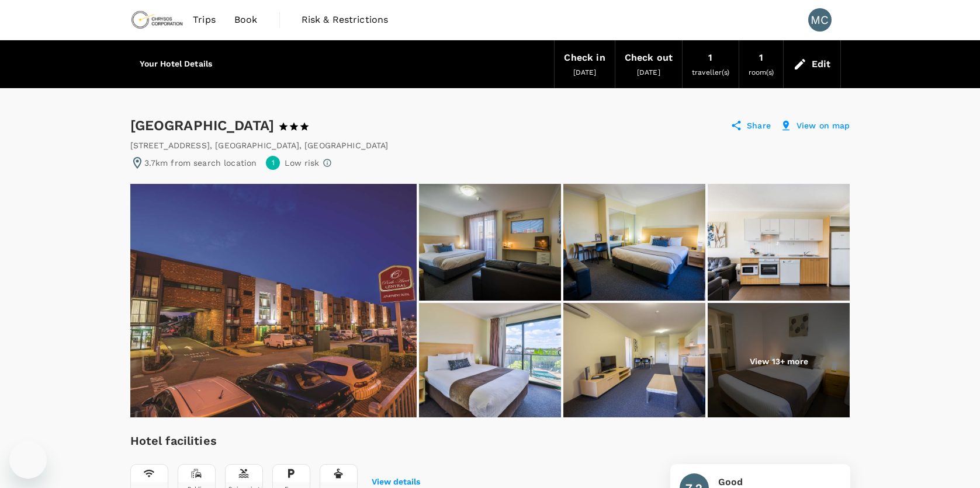 Image resolution: width=980 pixels, height=488 pixels. What do you see at coordinates (778, 243) in the screenshot?
I see `img: (1) BR Kitchen` at bounding box center [778, 243].